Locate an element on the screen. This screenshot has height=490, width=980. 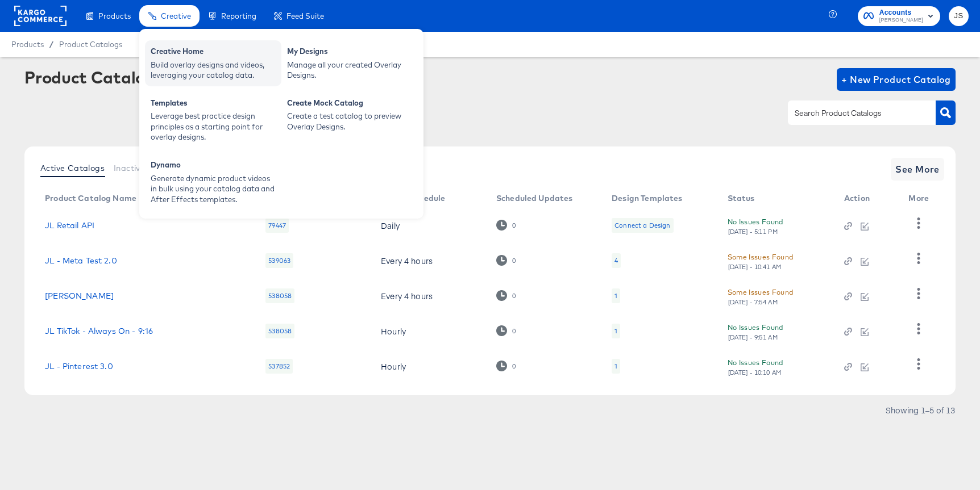
span: Product Catalogs is located at coordinates (90, 44).